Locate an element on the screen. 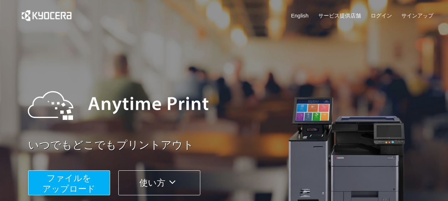  a: いつでもどこでもプリントアウト is located at coordinates (233, 145).